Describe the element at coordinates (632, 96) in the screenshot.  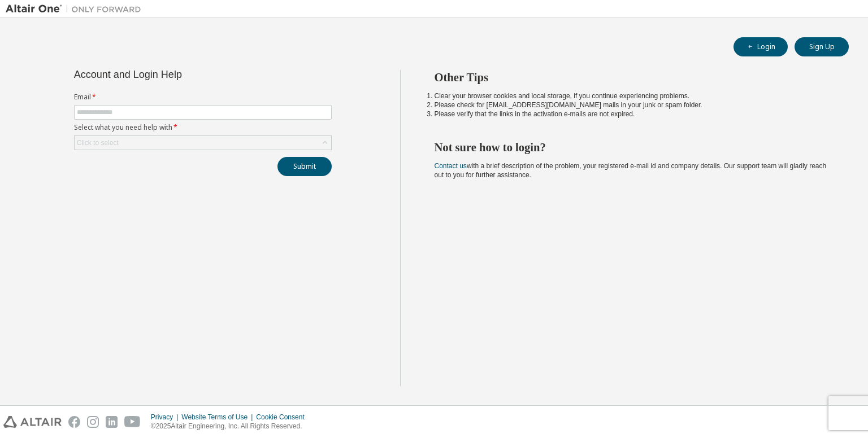
I see `li: Clear your browser cookies and local storage, if you continue experiencing problems.` at that location.